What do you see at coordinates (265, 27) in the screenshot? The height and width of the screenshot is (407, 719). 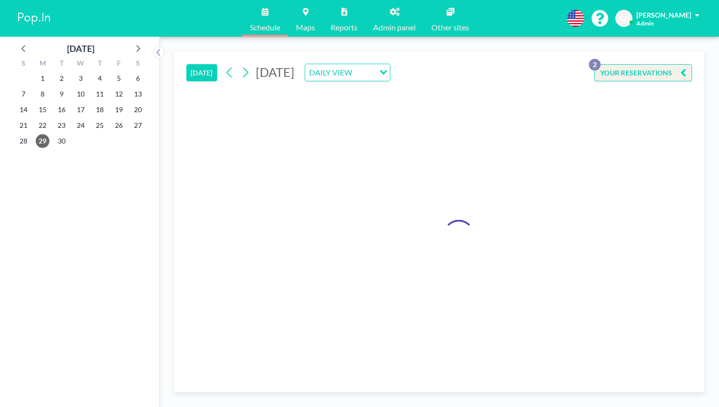 I see `span: Schedule` at bounding box center [265, 27].